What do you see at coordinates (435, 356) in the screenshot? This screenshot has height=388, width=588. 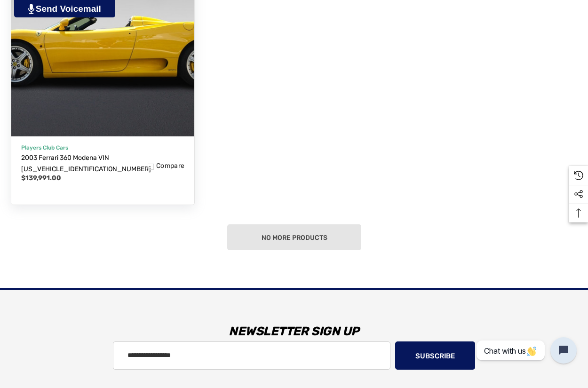 I see `button: Subscribe` at bounding box center [435, 356].